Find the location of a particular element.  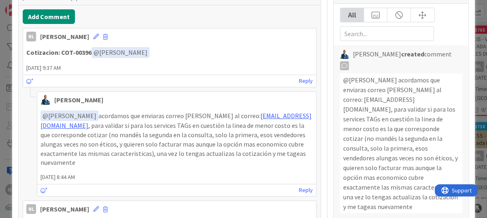

span: Support is located at coordinates (27, 6).